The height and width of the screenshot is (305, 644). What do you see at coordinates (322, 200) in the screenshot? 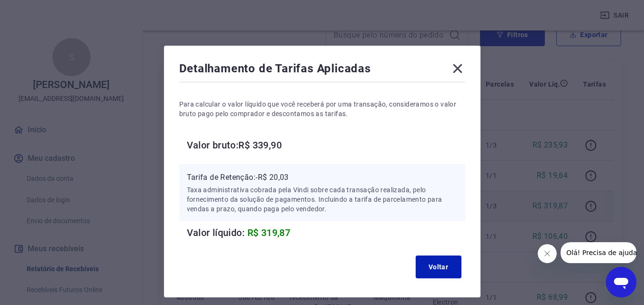
I see `p: Taxa administrativa cobrada pela Vindi sobre cada transação realizada, pelo fornecimento da soluç...` at bounding box center [322, 200].